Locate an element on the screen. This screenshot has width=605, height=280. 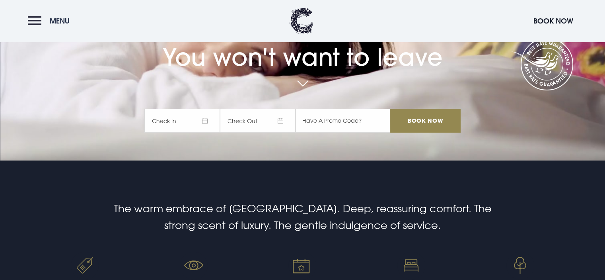
h1: You won't want to leave is located at coordinates (302, 42).